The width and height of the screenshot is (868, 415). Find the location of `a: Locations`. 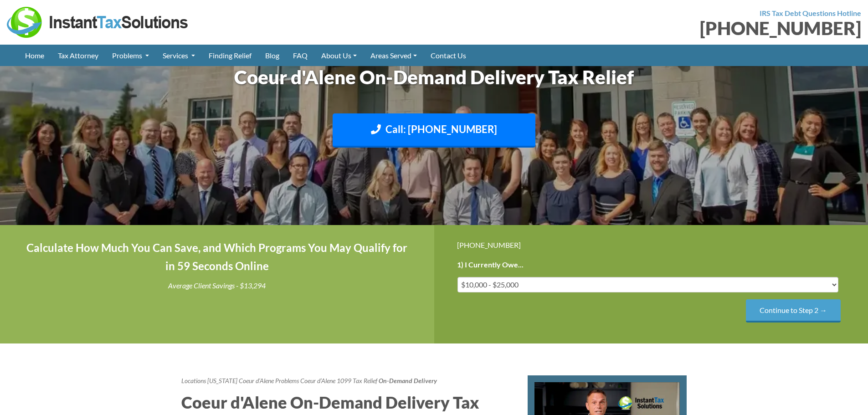

a: Locations is located at coordinates (194, 380).